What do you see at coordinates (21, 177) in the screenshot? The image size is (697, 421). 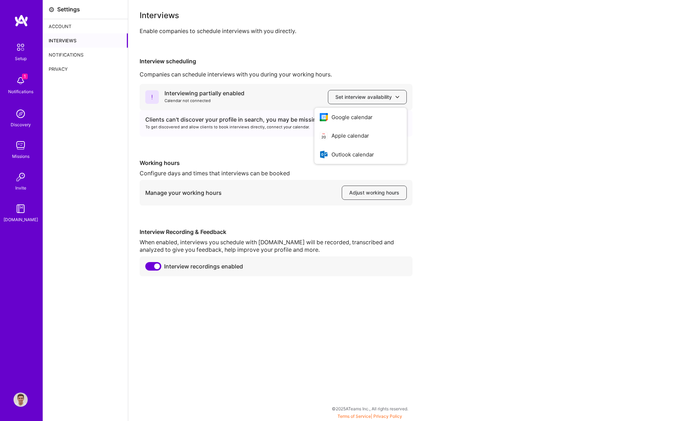 I see `img: Invite` at bounding box center [21, 177].